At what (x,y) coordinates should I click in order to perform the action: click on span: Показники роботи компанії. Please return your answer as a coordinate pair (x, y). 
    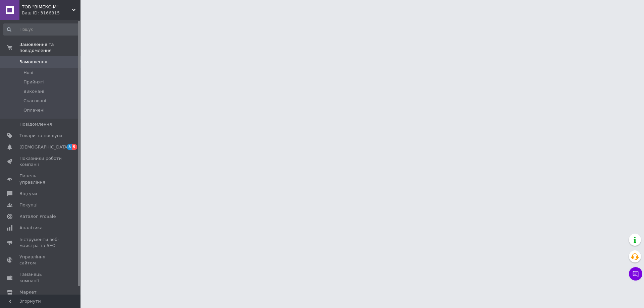
    Looking at the image, I should click on (40, 161).